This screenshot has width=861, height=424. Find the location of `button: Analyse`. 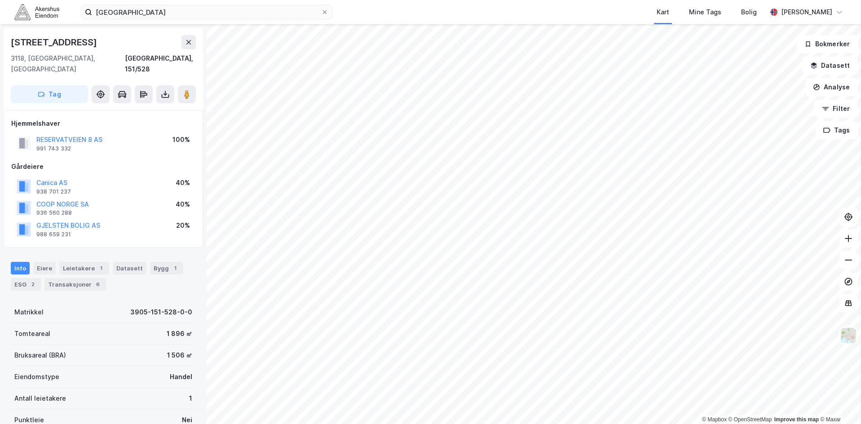

button: Analyse is located at coordinates (831, 87).